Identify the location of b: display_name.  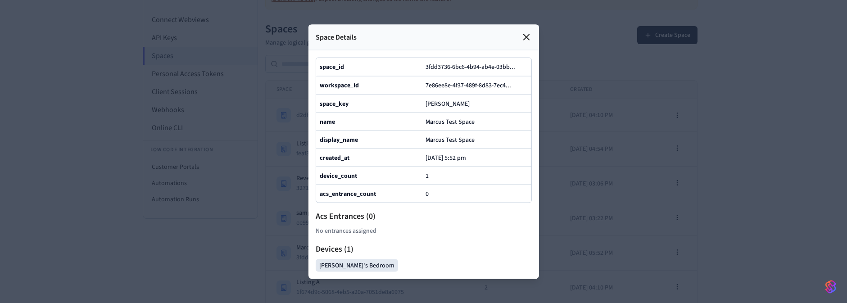
(339, 140).